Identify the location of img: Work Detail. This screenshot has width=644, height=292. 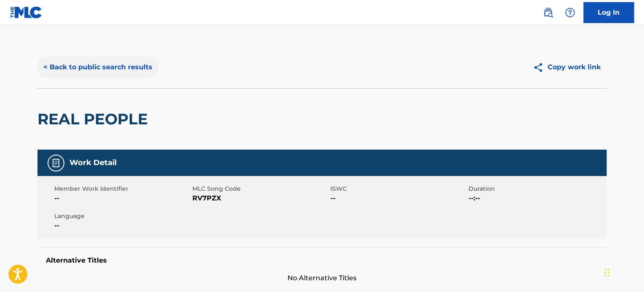
(56, 163).